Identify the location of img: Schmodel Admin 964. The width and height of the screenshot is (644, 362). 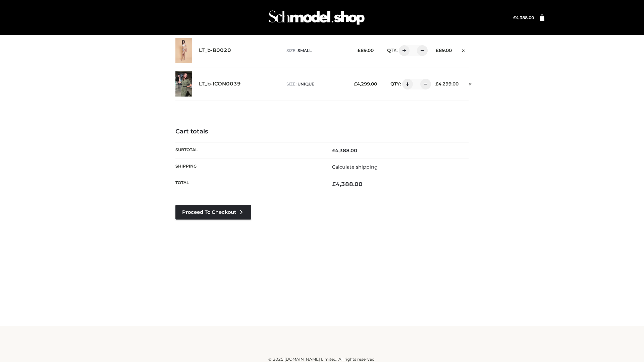
(316, 18).